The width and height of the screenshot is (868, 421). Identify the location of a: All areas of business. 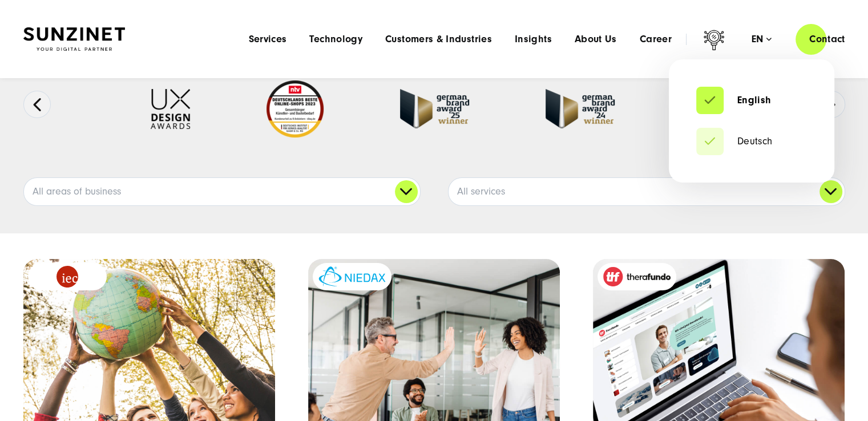
(222, 192).